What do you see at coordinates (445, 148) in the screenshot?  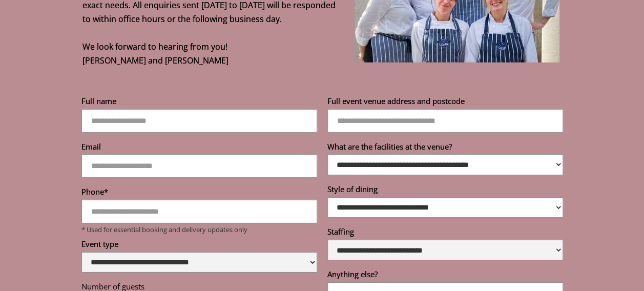 I see `label: What are the facilities at the venue?` at bounding box center [445, 148].